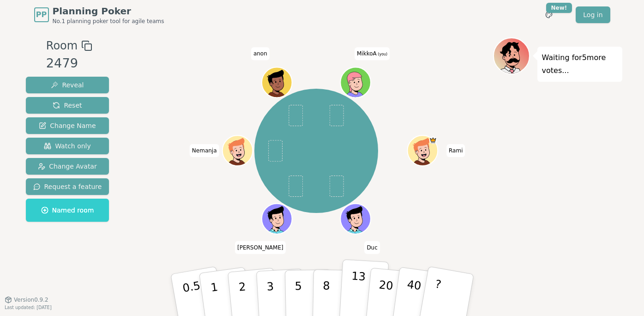 The height and width of the screenshot is (316, 644). Describe the element at coordinates (41, 15) in the screenshot. I see `span: PP` at that location.